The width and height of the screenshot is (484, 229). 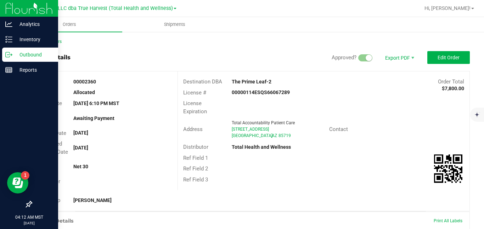 I want to click on span: Print All Labels, so click(x=448, y=221).